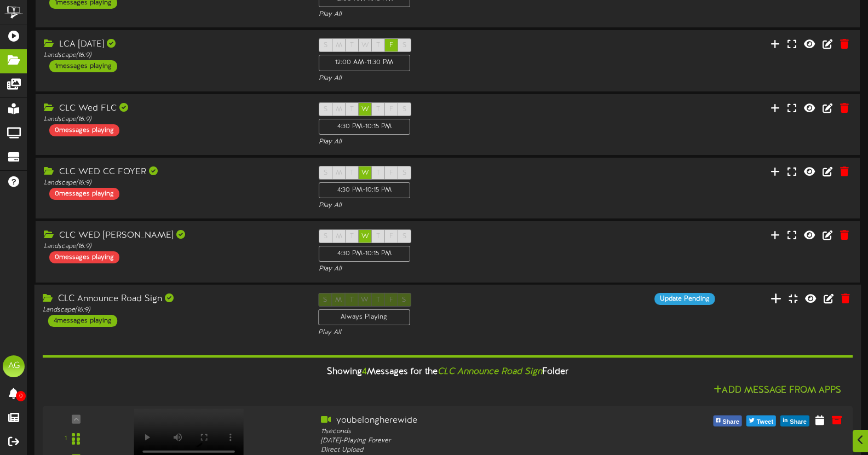 The image size is (868, 455). Describe the element at coordinates (765, 422) in the screenshot. I see `span: Tweet` at that location.